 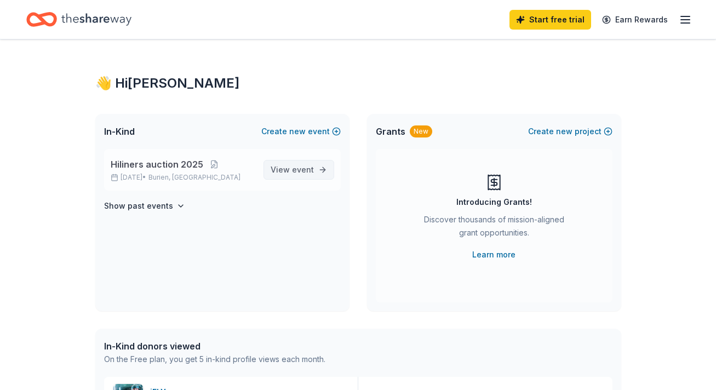 What do you see at coordinates (215, 359) in the screenshot?
I see `div: On the Free plan, you get 5 in-kind profile views each month.` at bounding box center [215, 359].